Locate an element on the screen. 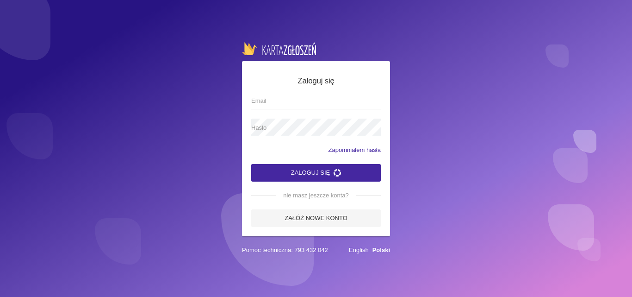  span: Pomoc techniczna: 793 432 042 is located at coordinates (285, 250).